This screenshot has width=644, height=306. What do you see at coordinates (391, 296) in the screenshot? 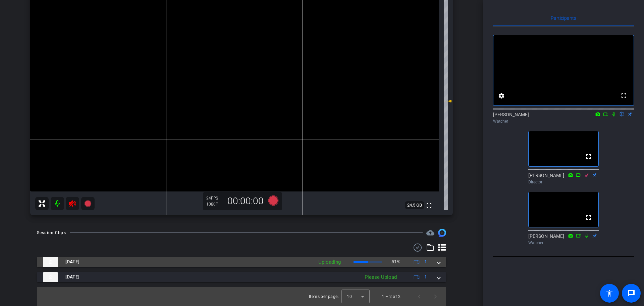
I see `div: 1 – 2 of 2` at bounding box center [391, 296].